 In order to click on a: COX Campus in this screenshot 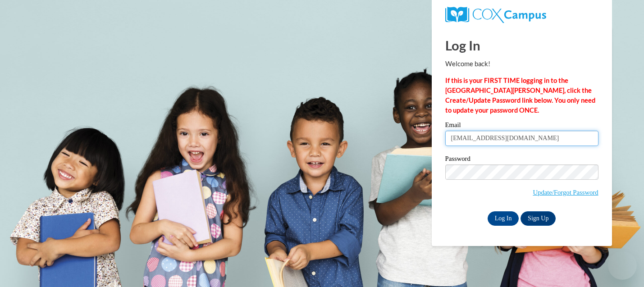, I will do `click(522, 15)`.